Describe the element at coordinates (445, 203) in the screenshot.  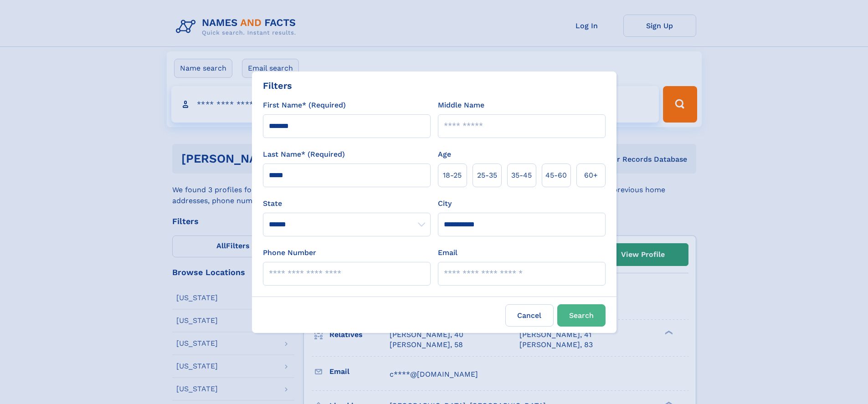
I see `label: City` at that location.